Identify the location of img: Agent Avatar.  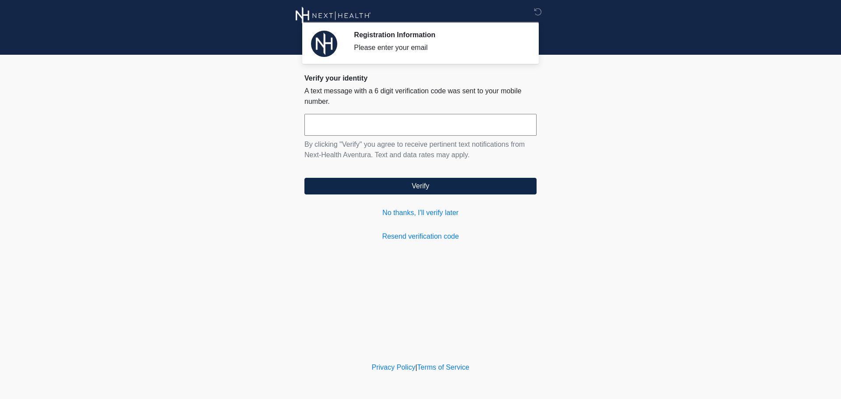
(324, 44).